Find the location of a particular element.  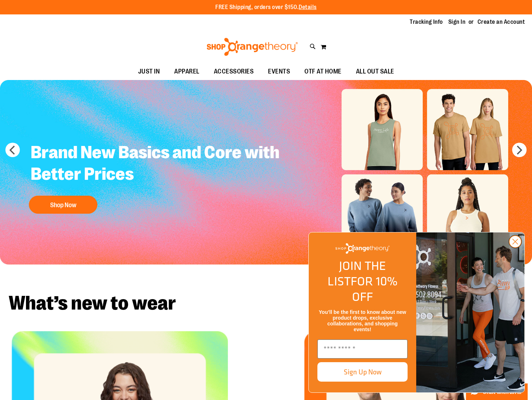

div: FLYOUT Form is located at coordinates (416, 312).